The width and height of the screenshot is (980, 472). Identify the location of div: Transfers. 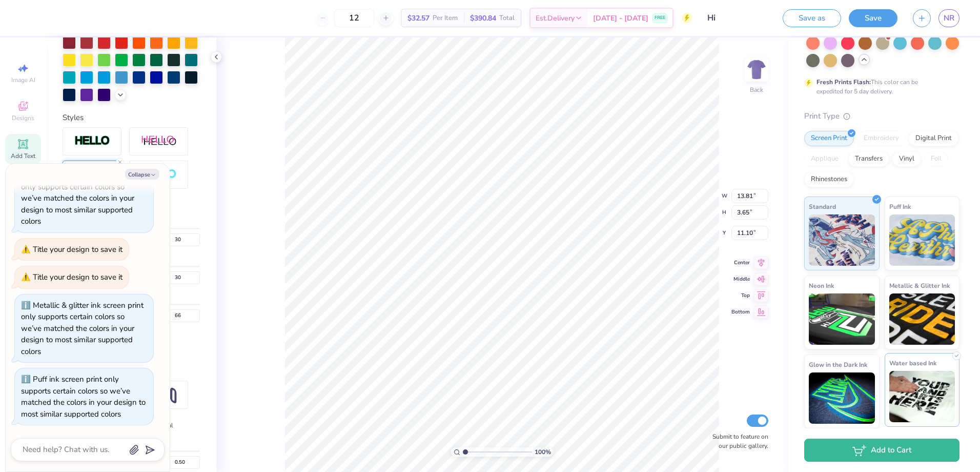
(869, 159).